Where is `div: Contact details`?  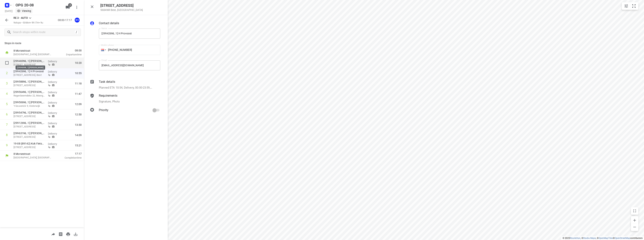
div: Contact details is located at coordinates (125, 24).